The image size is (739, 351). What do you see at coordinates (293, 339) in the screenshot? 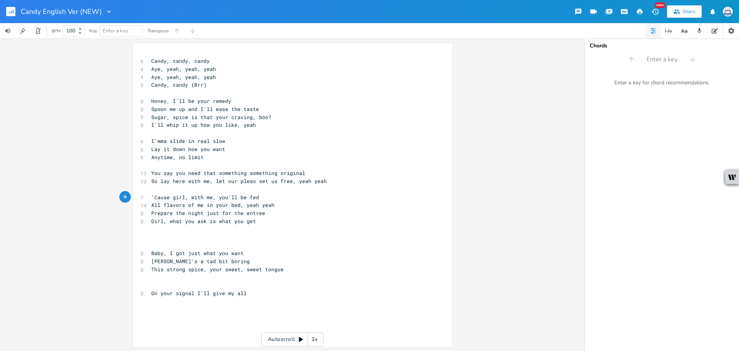
I see `div: Autoscroll` at bounding box center [293, 339].